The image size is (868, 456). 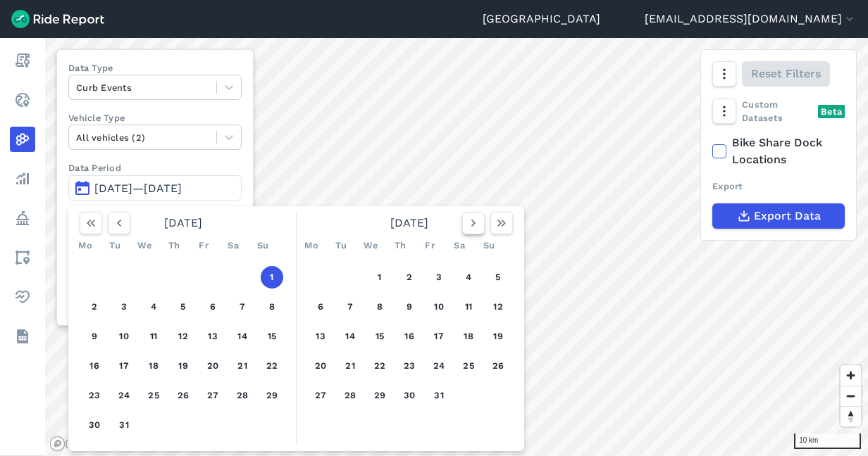 I want to click on div: 10 km, so click(x=827, y=441).